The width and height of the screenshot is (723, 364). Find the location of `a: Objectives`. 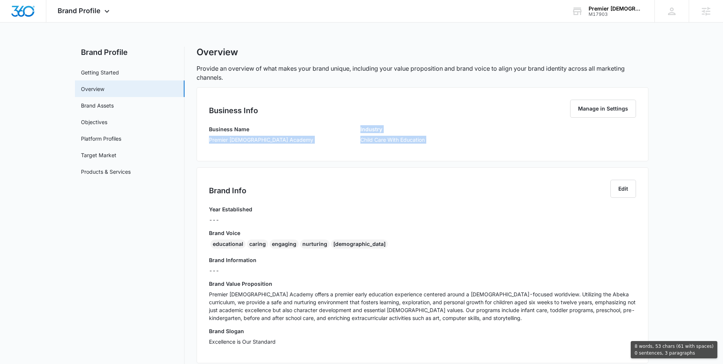

a: Objectives is located at coordinates (94, 122).